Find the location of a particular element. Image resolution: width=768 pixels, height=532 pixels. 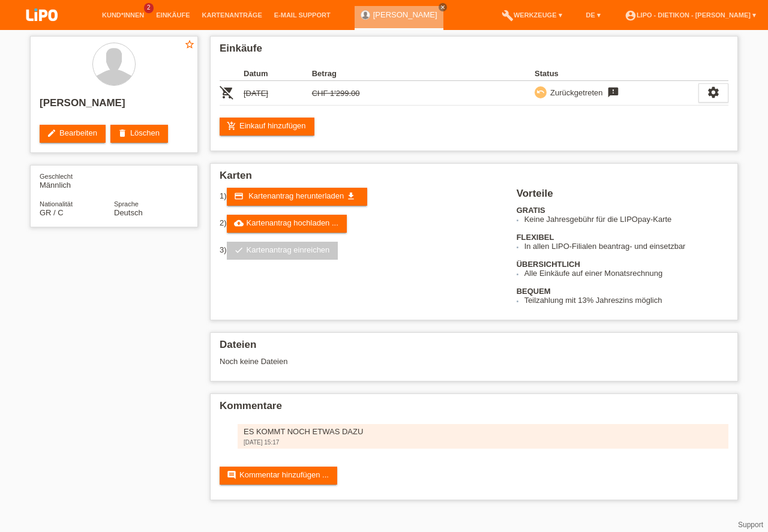

span: Griechenland / C / 17.02.2016 is located at coordinates (52, 213).